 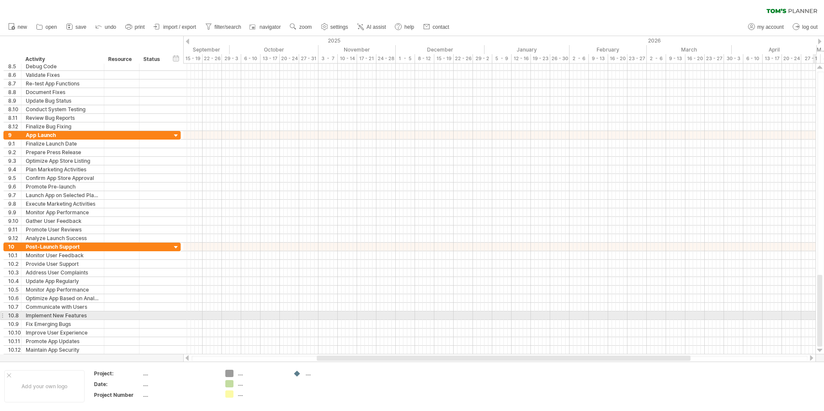 What do you see at coordinates (63, 109) in the screenshot?
I see `div: Conduct System Testing` at bounding box center [63, 109].